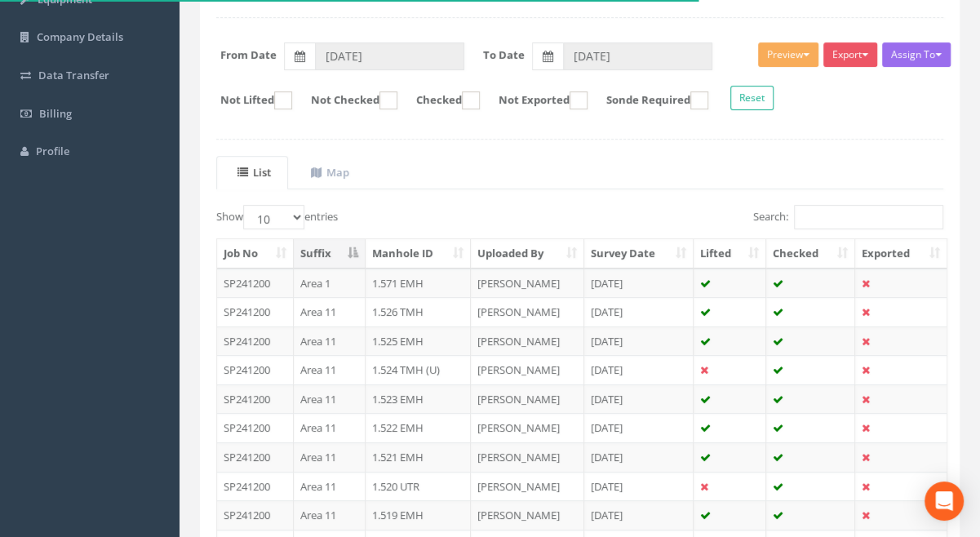 The height and width of the screenshot is (537, 980). I want to click on td: 1.524 TMH (U), so click(418, 370).